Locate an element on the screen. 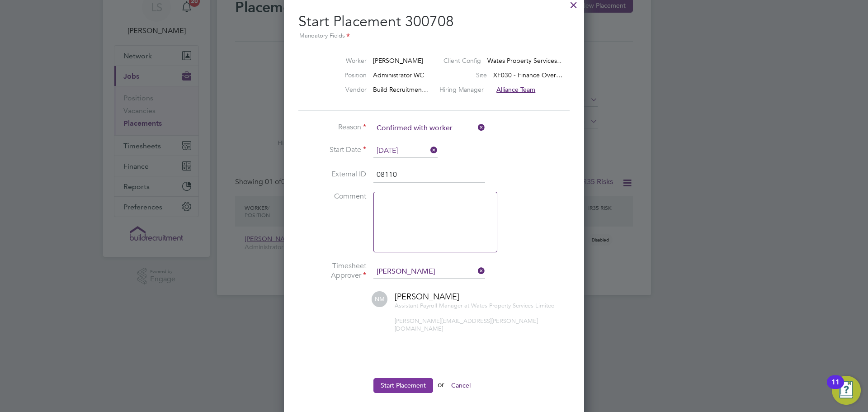  label: Start Date is located at coordinates (332, 150).